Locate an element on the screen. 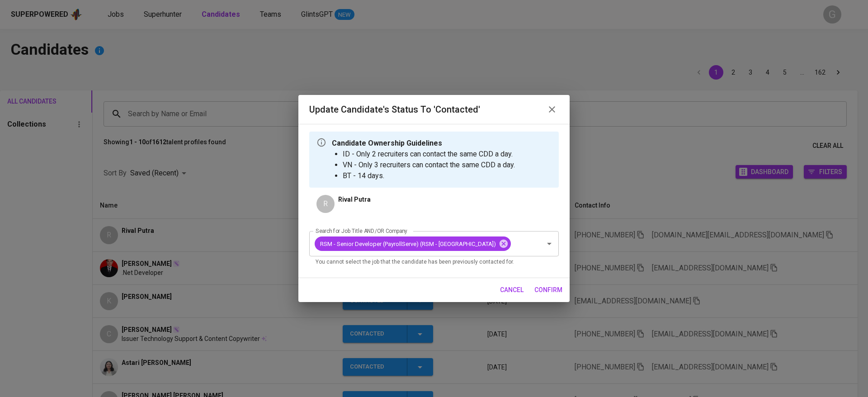 This screenshot has width=868, height=397. span: confirm is located at coordinates (548, 290).